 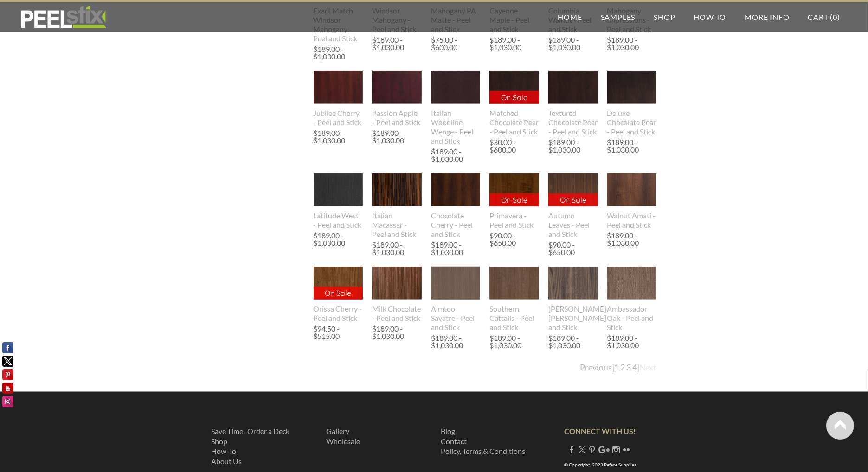 What do you see at coordinates (456, 44) in the screenshot?
I see `div: $75.00 - $600.00` at bounding box center [456, 44].